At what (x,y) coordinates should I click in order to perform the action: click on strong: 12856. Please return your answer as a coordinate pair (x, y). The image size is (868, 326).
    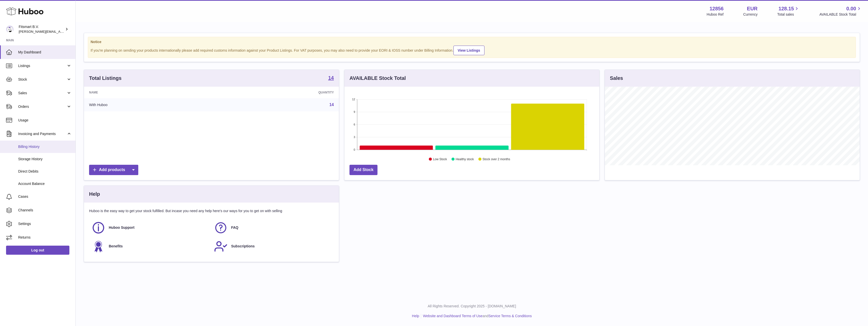
    Looking at the image, I should click on (717, 9).